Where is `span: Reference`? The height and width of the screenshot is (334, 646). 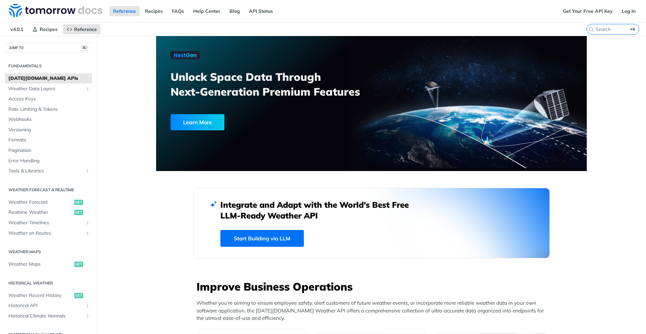
span: Reference is located at coordinates (85, 29).